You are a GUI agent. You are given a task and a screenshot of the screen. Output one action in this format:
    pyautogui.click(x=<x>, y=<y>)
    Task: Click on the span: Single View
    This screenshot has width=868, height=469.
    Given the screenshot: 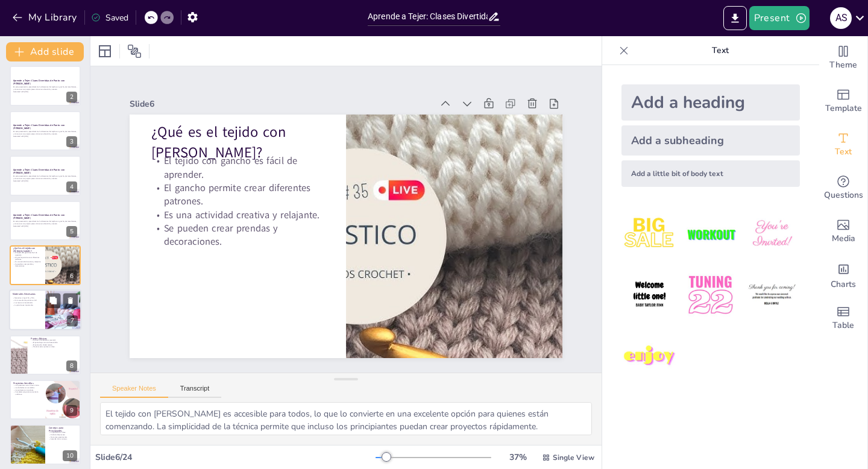 What is the action you would take?
    pyautogui.click(x=574, y=458)
    